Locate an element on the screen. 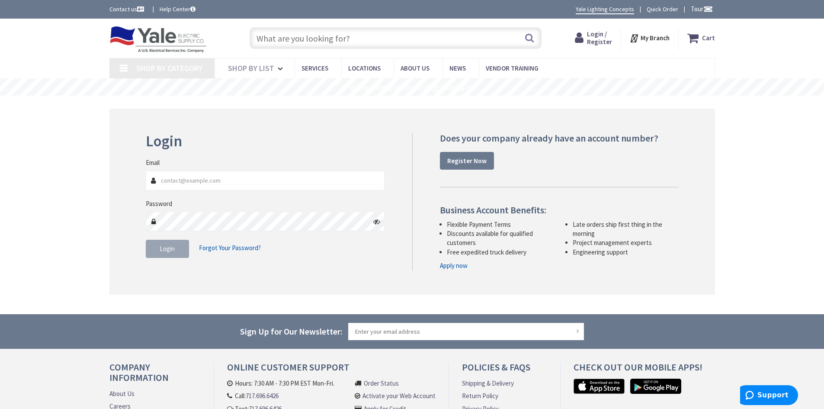 The height and width of the screenshot is (409, 824). label: Email is located at coordinates (153, 162).